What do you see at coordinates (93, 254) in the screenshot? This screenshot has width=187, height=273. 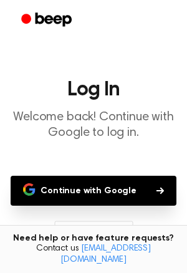 I see `span: Contact us` at bounding box center [93, 254].